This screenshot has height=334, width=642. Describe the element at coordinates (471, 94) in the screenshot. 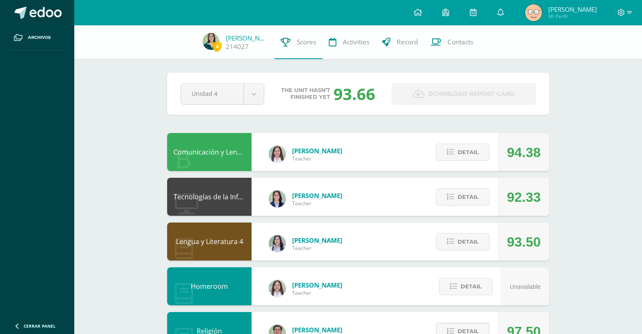

I see `span: Download report card` at that location.